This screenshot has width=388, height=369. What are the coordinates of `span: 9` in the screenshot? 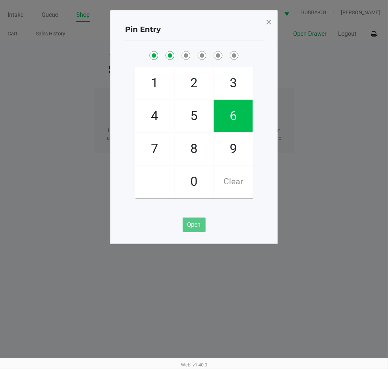 It's located at (233, 149).